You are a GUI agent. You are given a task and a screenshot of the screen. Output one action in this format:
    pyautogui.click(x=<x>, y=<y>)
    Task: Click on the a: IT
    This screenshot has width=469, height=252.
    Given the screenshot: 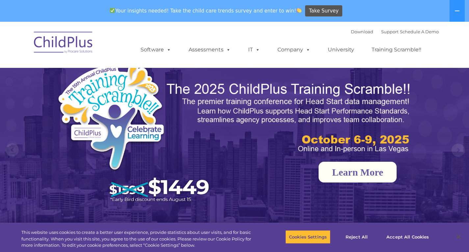 What is the action you would take?
    pyautogui.click(x=254, y=50)
    